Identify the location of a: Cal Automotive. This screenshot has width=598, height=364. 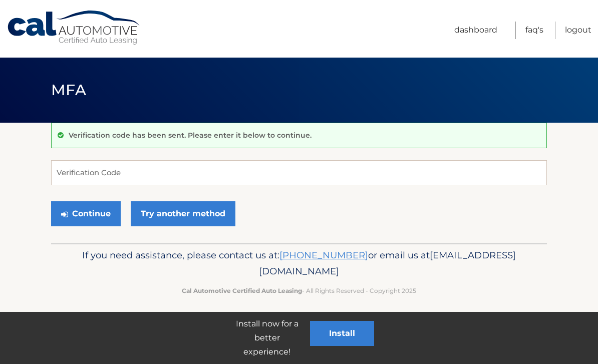
(74, 27).